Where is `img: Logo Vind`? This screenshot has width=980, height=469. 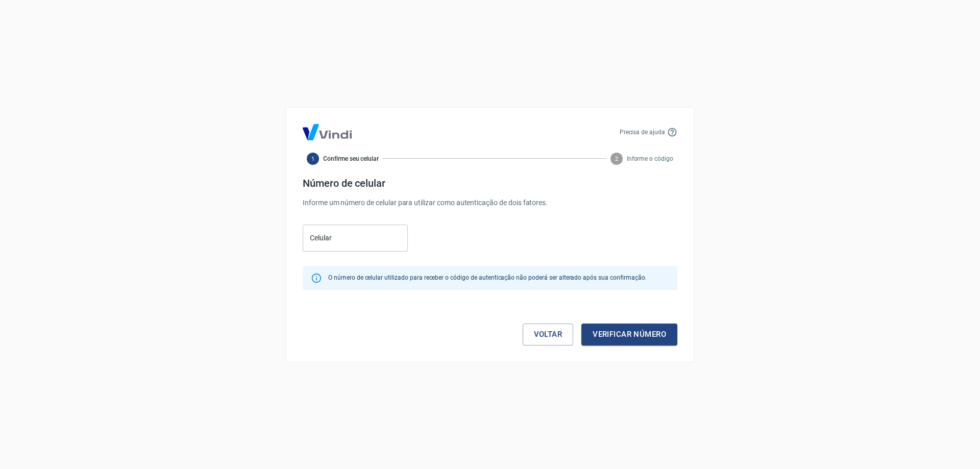 img: Logo Vind is located at coordinates (327, 132).